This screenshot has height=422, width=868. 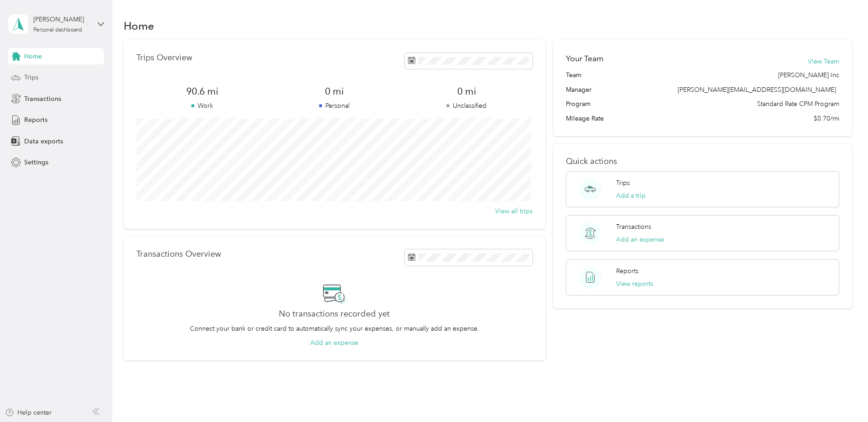 What do you see at coordinates (466, 106) in the screenshot?
I see `p: Unclassified` at bounding box center [466, 106].